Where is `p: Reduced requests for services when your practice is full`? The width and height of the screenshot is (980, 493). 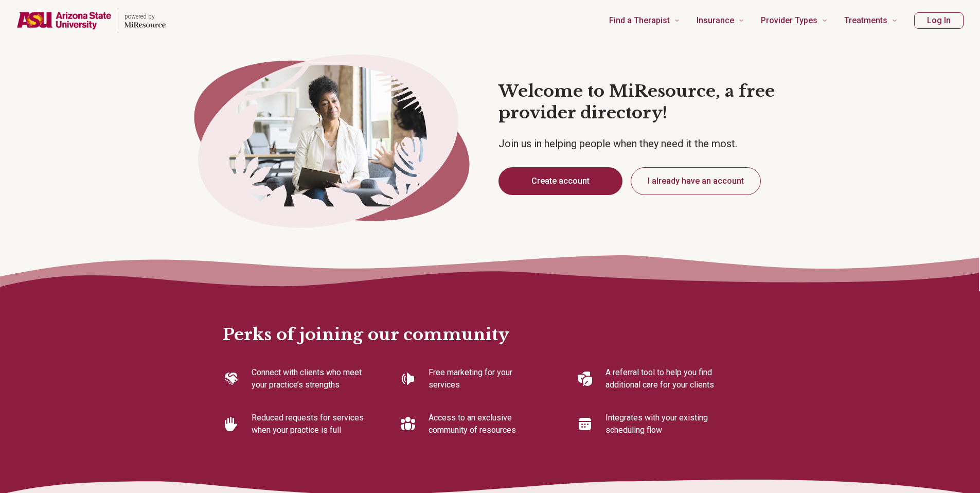 p: Reduced requests for services when your practice is full is located at coordinates (309, 424).